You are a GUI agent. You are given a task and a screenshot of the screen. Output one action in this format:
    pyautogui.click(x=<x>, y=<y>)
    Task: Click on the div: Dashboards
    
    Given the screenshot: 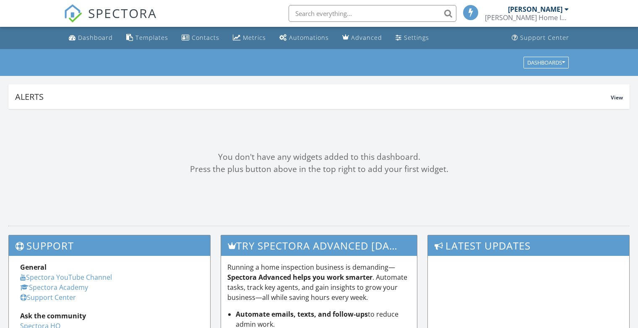 What is the action you would take?
    pyautogui.click(x=546, y=63)
    